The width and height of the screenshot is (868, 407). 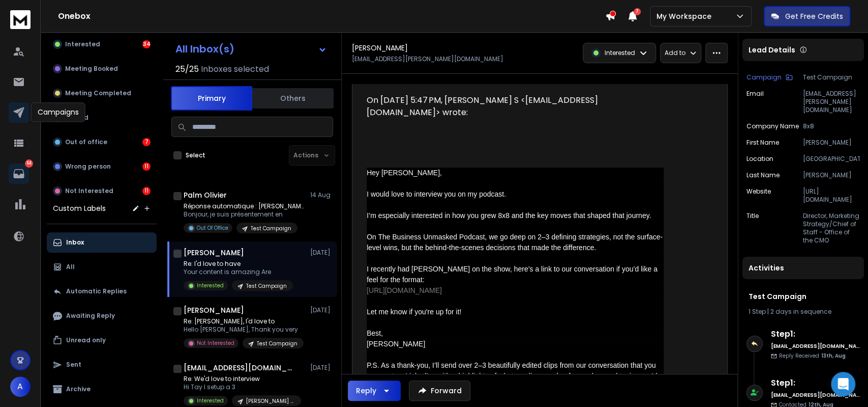 I want to click on span: 1 Step, so click(x=758, y=311).